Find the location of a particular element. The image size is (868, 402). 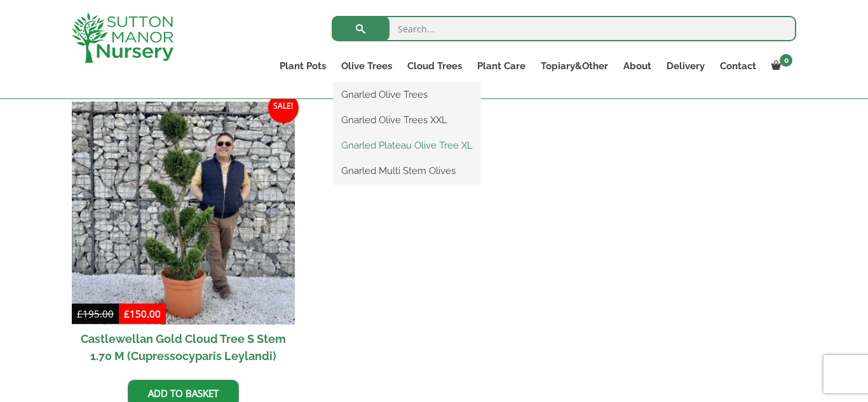

img: logo is located at coordinates (123, 38).